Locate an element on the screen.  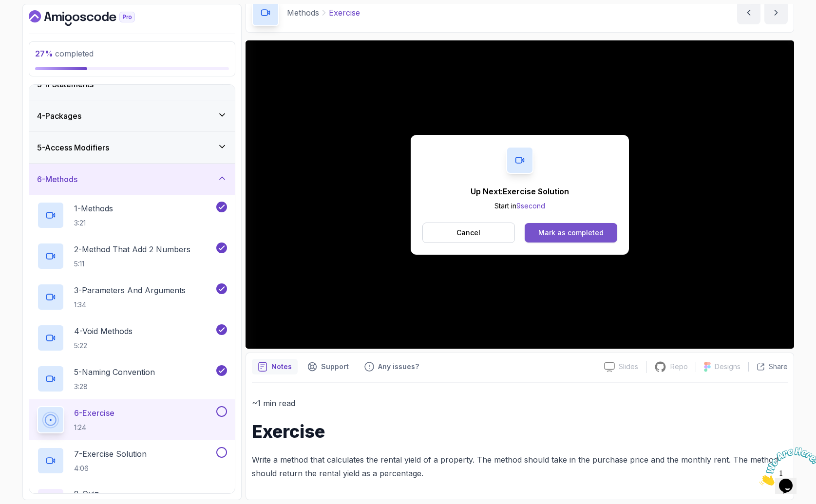
h1: Exercise is located at coordinates (520, 431).